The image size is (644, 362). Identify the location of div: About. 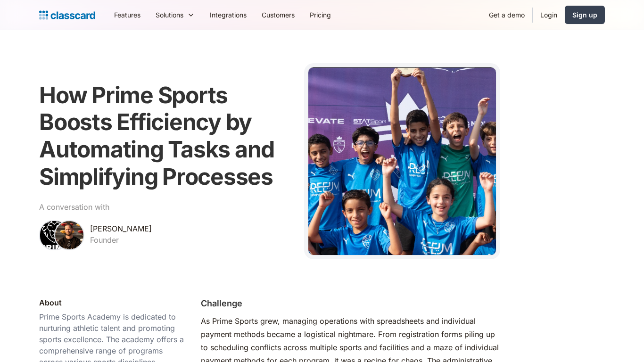
(50, 302).